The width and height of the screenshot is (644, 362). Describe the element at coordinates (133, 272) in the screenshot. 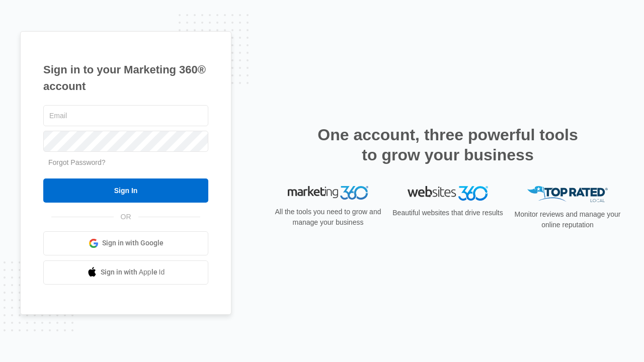

I see `span: Sign in with Apple Id` at that location.